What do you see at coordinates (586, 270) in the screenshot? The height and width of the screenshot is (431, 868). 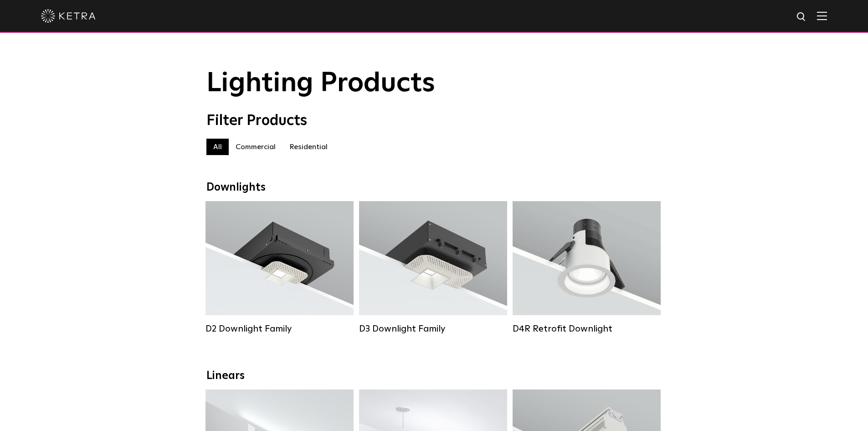 I see `a: D4R Retrofit Downlight Lumen Output:800Colors:White / BlackBeam Angles:15° / 25° / 40° / 60°Watta...` at bounding box center [586, 270].